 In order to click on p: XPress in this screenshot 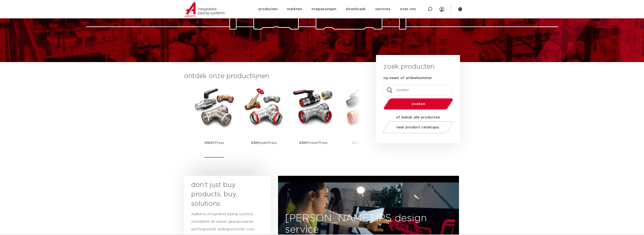, I will do `click(214, 143)`.